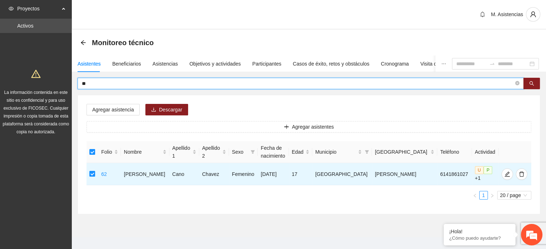 This screenshot has width=546, height=249. What do you see at coordinates (145, 152) in the screenshot?
I see `th: Nombre` at bounding box center [145, 152].